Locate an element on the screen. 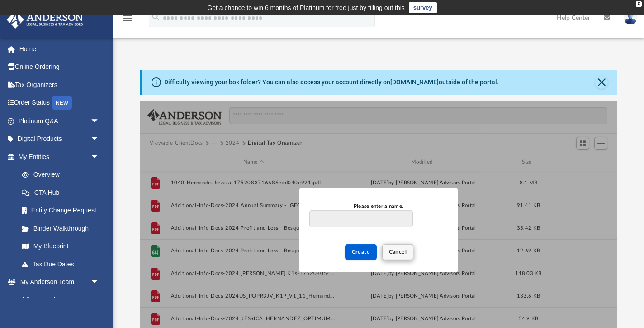 The width and height of the screenshot is (644, 328). a: My Anderson Teamarrow_drop_down is located at coordinates (57, 282).